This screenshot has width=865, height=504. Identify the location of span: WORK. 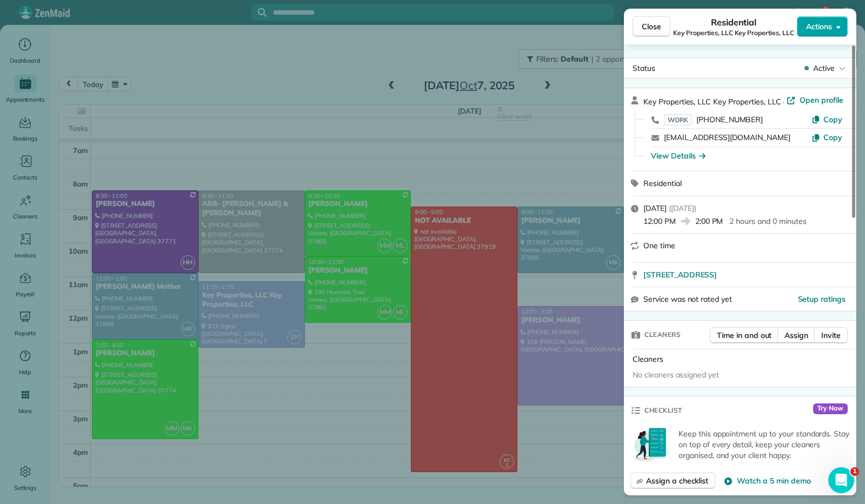
(678, 119).